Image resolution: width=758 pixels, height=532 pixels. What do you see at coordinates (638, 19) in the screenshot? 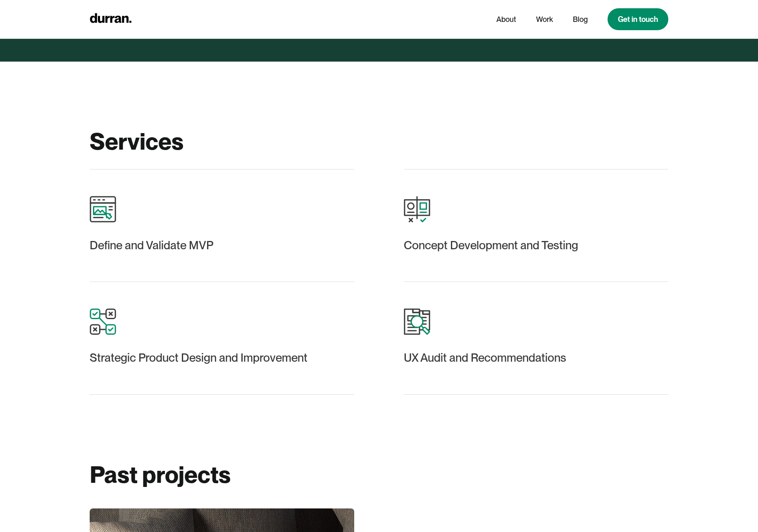
I see `a: Get in touch` at bounding box center [638, 19].